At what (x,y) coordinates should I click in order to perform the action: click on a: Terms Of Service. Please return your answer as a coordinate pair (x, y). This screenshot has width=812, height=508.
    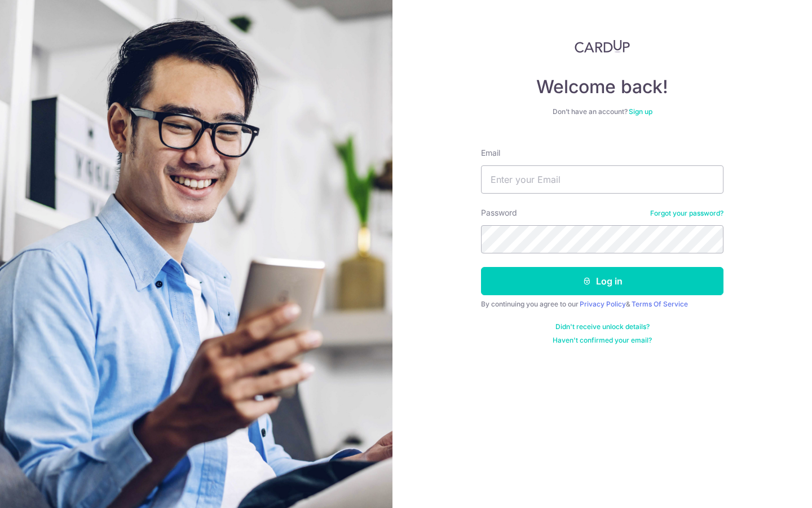
    Looking at the image, I should click on (660, 304).